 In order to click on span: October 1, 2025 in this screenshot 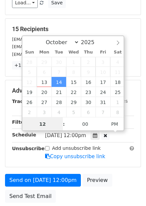, I will do `click(74, 62)`.